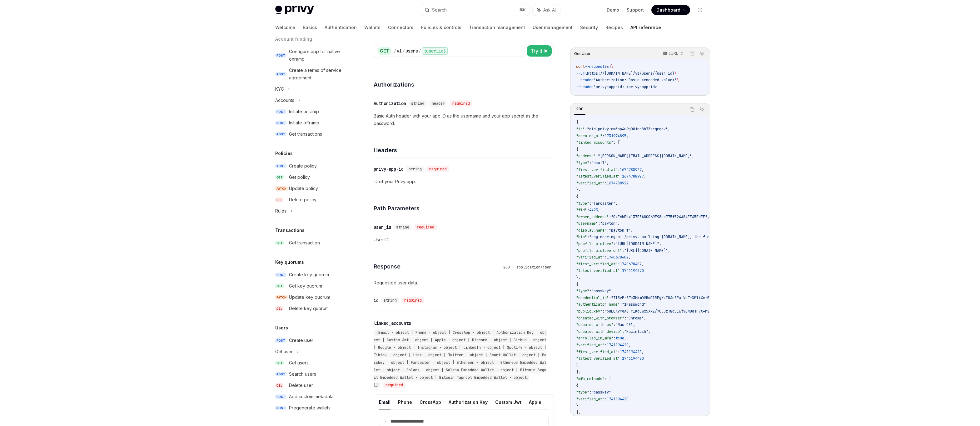 The width and height of the screenshot is (980, 426). What do you see at coordinates (437, 266) in the screenshot?
I see `h4: Response` at bounding box center [437, 266].